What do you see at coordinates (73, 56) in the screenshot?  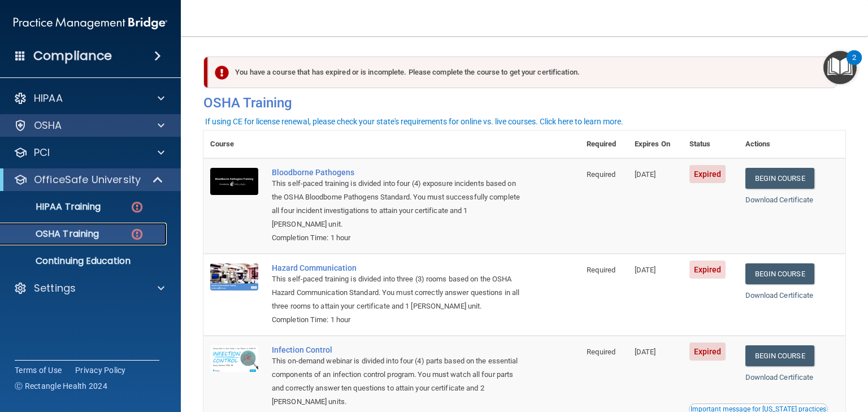 I see `h4: Compliance` at bounding box center [73, 56].